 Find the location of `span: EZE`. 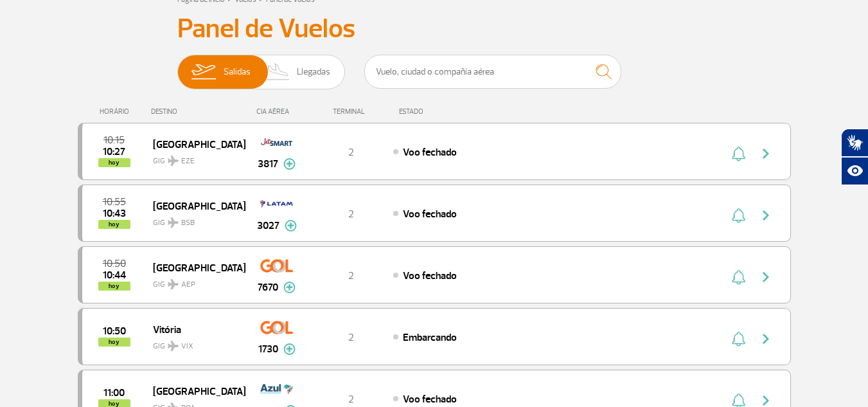

span: EZE is located at coordinates (188, 161).